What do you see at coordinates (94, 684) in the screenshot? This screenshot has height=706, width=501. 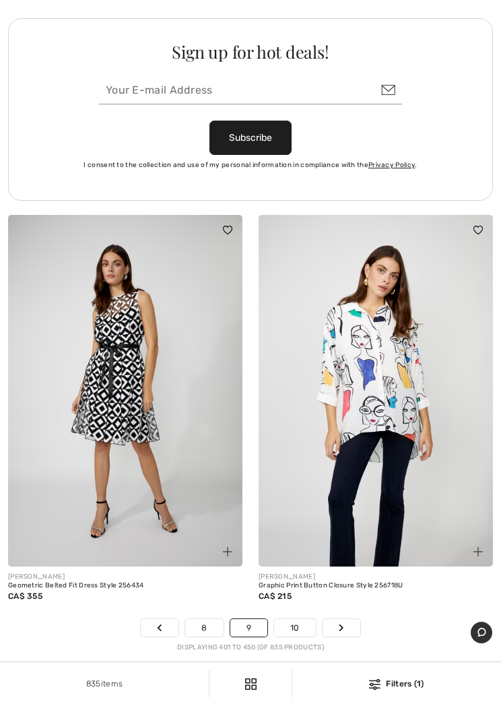 I see `span: 835` at bounding box center [94, 684].